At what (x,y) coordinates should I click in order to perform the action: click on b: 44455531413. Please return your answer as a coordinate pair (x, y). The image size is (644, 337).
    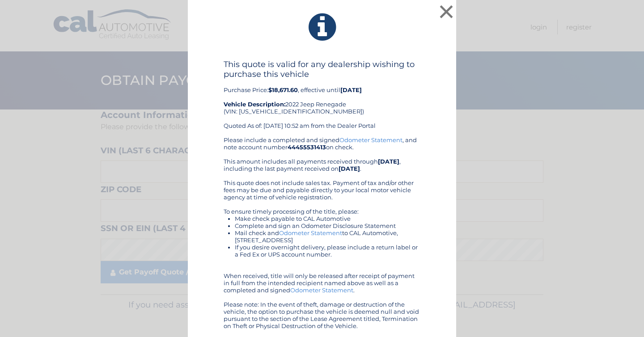
    Looking at the image, I should click on (307, 147).